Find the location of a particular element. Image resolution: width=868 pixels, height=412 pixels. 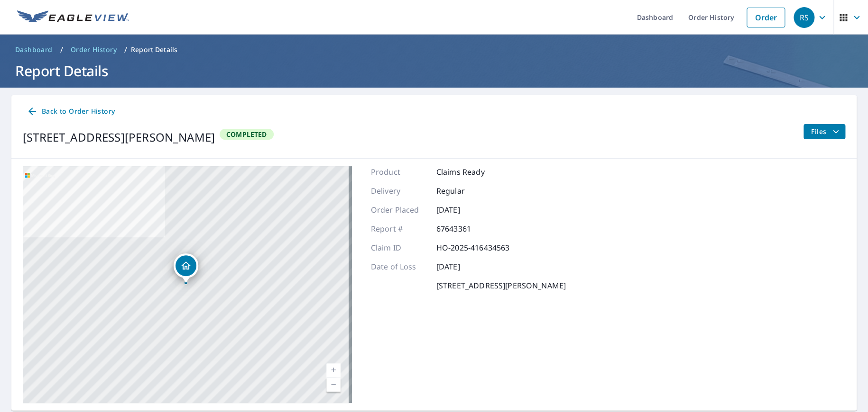

p: Claims Ready is located at coordinates (465, 172).